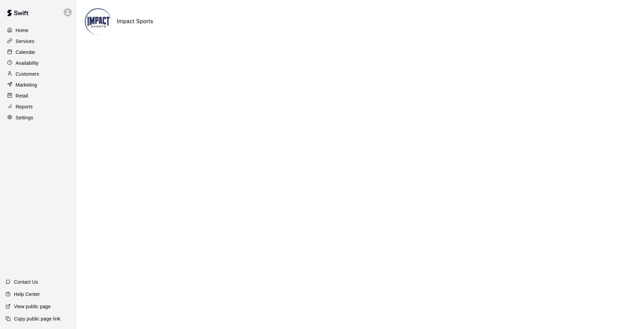 This screenshot has height=329, width=644. What do you see at coordinates (22, 30) in the screenshot?
I see `p: Home` at bounding box center [22, 30].